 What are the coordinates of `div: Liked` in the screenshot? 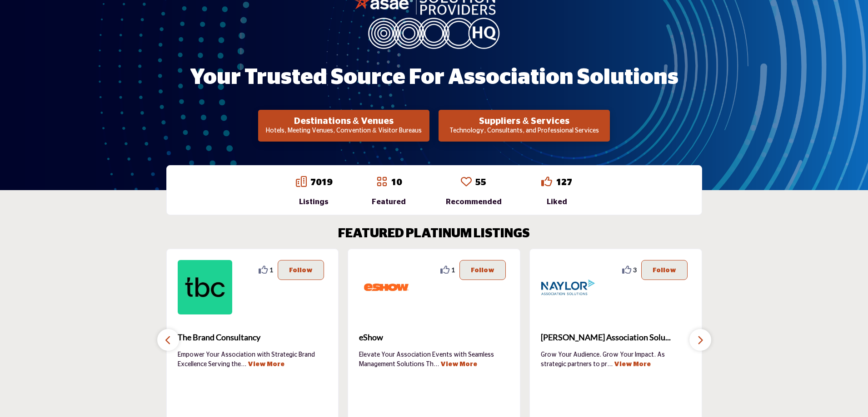 It's located at (557, 202).